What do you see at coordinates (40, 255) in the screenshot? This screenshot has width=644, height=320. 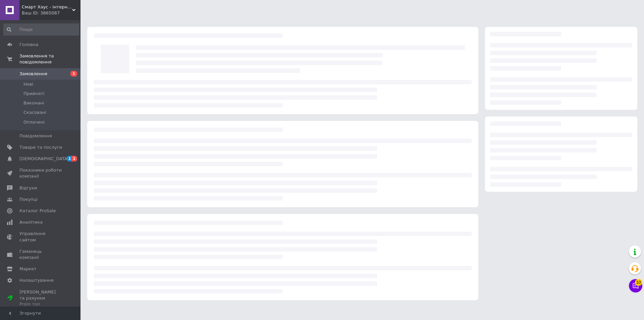 I see `span: Гаманець компанії` at bounding box center [40, 255].